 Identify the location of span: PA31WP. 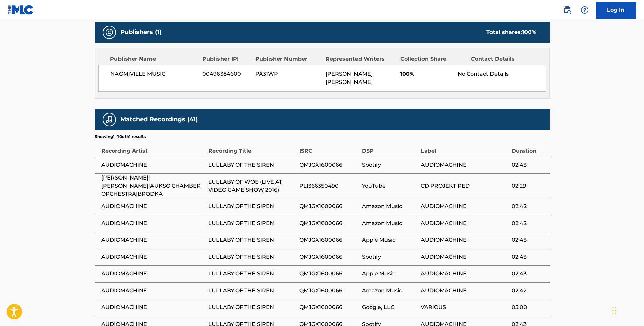
(288, 74).